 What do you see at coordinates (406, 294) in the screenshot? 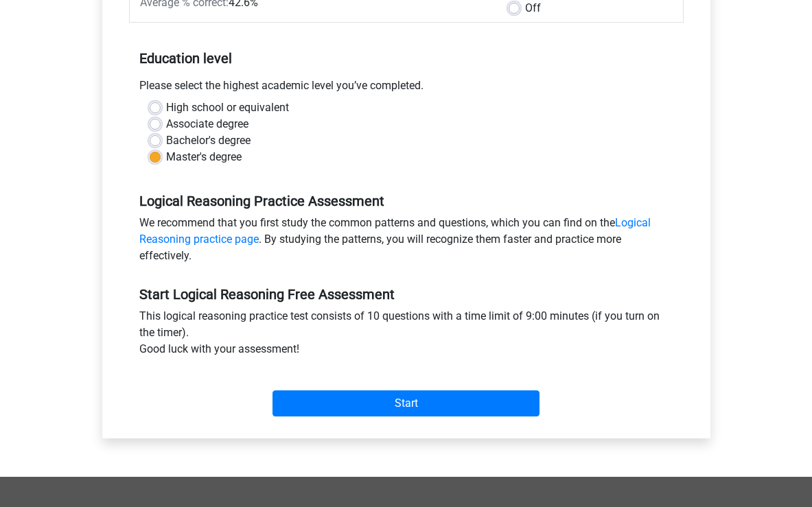
I see `h5: Start Logical Reasoning Free Assessment` at bounding box center [406, 294].